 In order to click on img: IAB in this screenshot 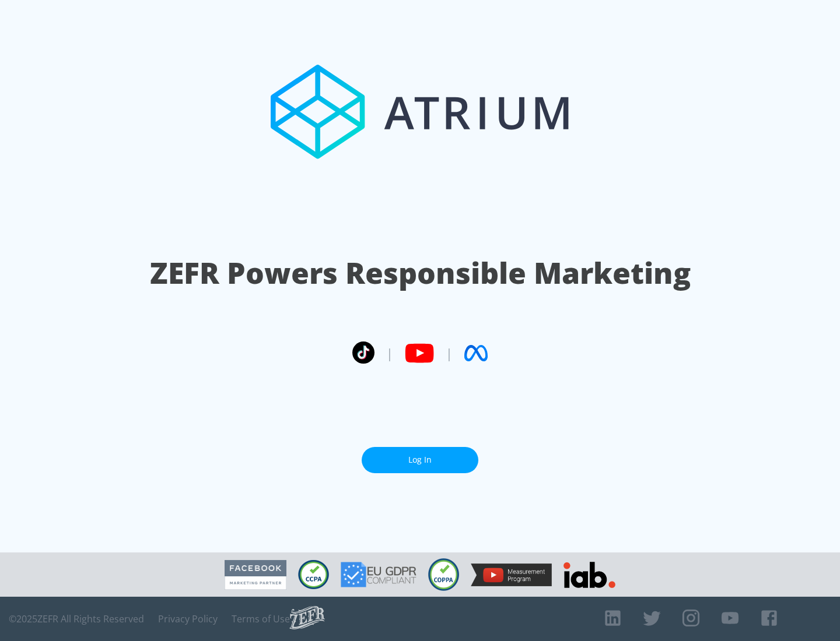, I will do `click(589, 575)`.